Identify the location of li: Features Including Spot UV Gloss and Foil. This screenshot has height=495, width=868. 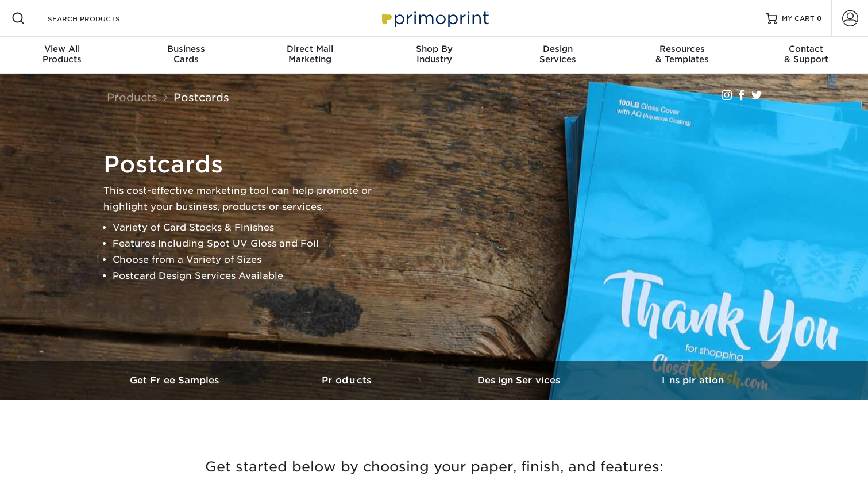
(251, 243).